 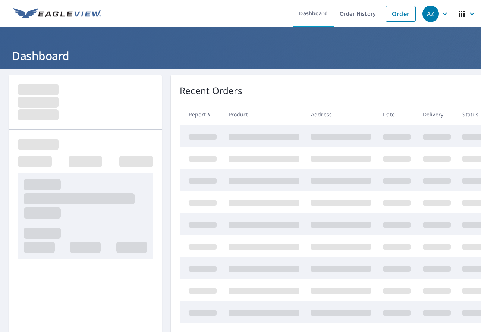 I want to click on p: Recent Orders, so click(x=211, y=91).